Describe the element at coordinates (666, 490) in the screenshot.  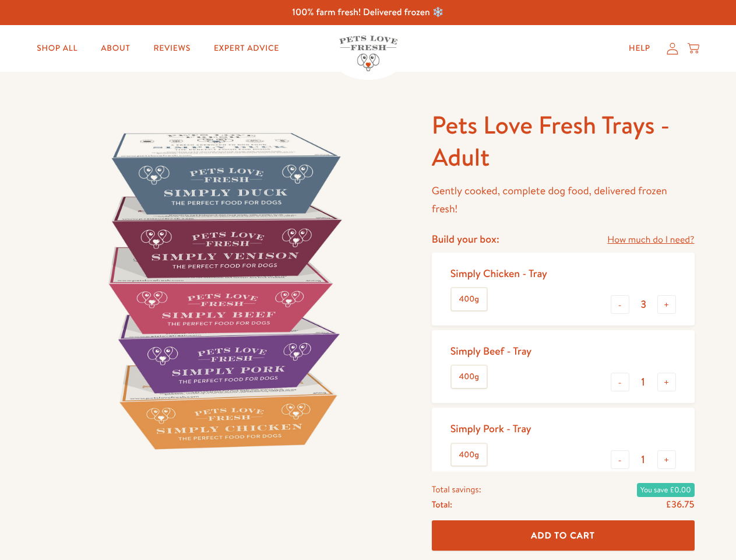
I see `span: You save £0.00` at that location.